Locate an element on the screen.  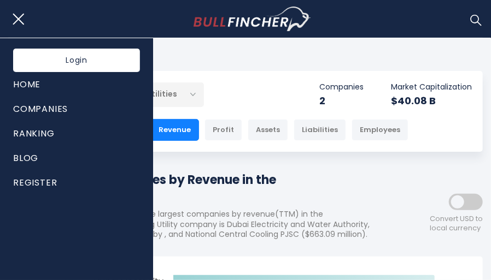
div: $40.08 B is located at coordinates (431, 101).